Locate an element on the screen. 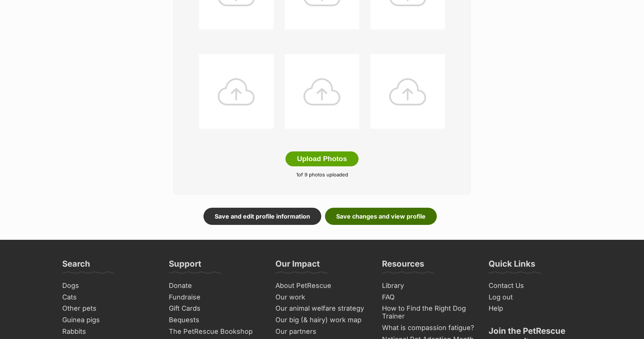  a: Cats is located at coordinates (109, 297).